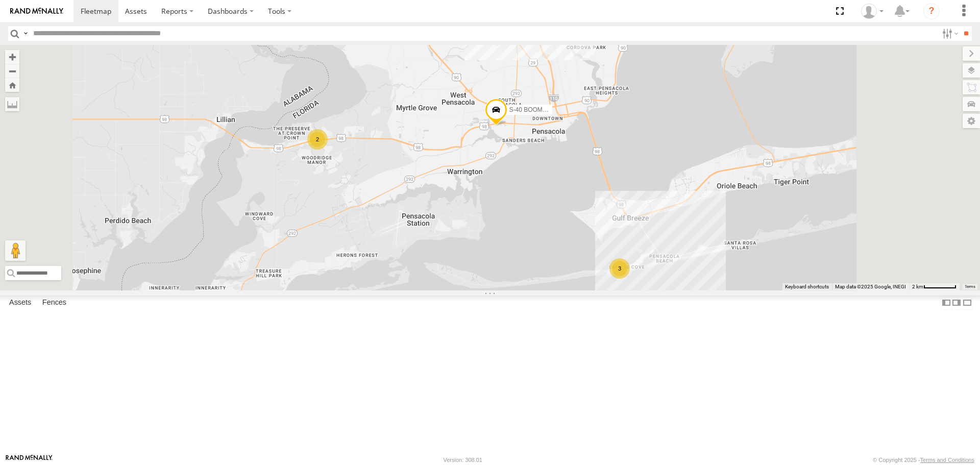 This screenshot has height=465, width=980. Describe the element at coordinates (957, 303) in the screenshot. I see `label: Dock Summary Table to the Right` at that location.